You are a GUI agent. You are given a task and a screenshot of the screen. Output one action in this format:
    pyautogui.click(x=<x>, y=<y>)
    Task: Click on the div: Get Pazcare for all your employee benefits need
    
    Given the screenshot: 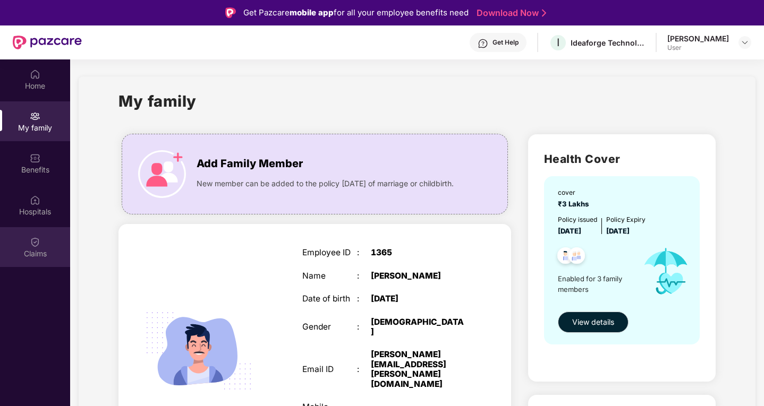 What is the action you would take?
    pyautogui.click(x=356, y=13)
    